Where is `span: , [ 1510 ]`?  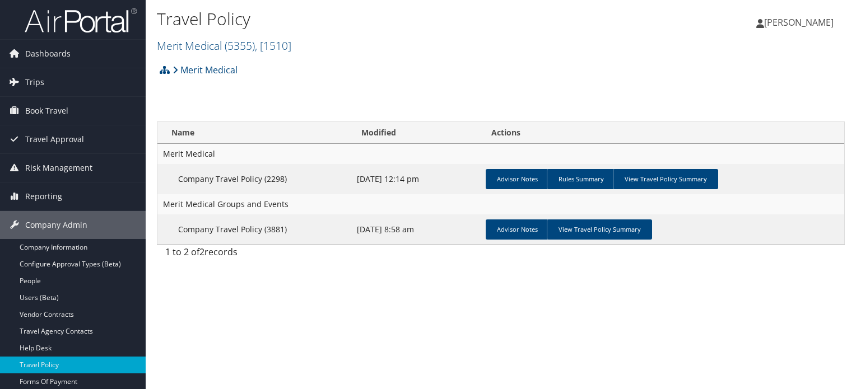
span: , [ 1510 ] is located at coordinates (273, 45).